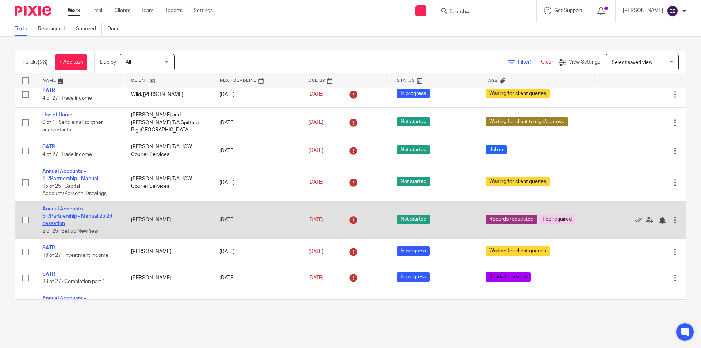 The image size is (701, 348). What do you see at coordinates (108, 62) in the screenshot?
I see `p: Due by` at bounding box center [108, 62].